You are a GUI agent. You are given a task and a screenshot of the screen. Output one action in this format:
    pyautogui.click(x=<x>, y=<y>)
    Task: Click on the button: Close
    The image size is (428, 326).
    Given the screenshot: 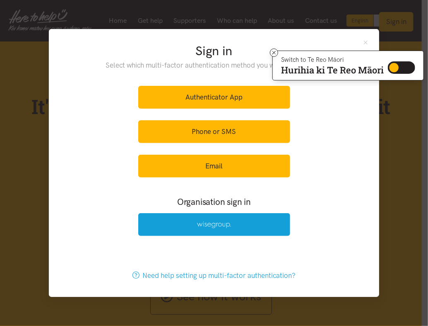 What is the action you would take?
    pyautogui.click(x=366, y=42)
    